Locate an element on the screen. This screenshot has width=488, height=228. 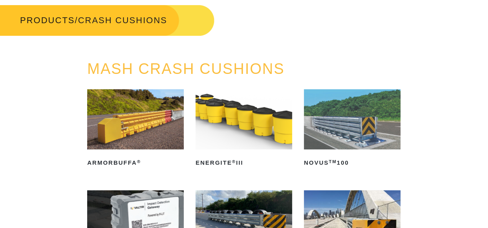
a: MASH CRASH CUSHIONS is located at coordinates (186, 69).